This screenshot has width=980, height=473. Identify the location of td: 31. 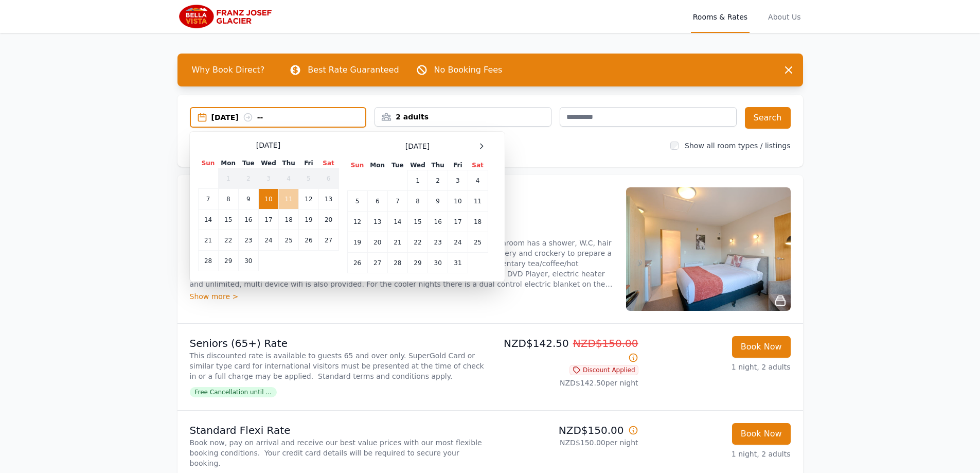
(458, 263).